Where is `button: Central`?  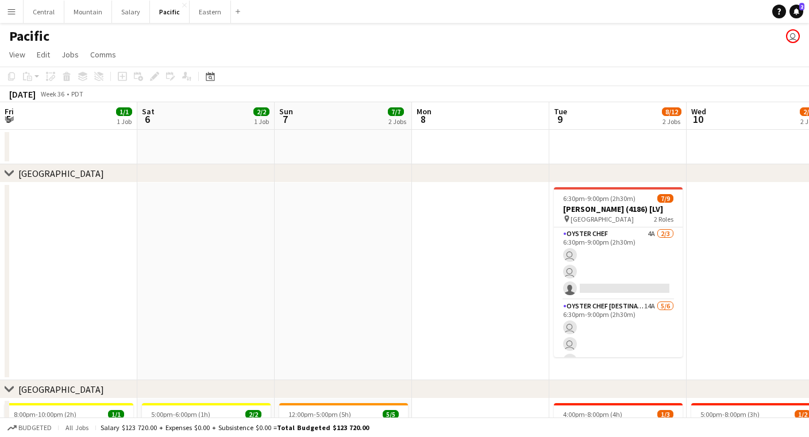
button: Central is located at coordinates (44, 11).